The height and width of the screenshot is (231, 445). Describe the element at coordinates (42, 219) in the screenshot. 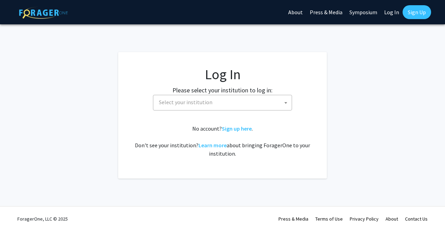

I see `div: ForagerOne, LLC © 2025` at that location.